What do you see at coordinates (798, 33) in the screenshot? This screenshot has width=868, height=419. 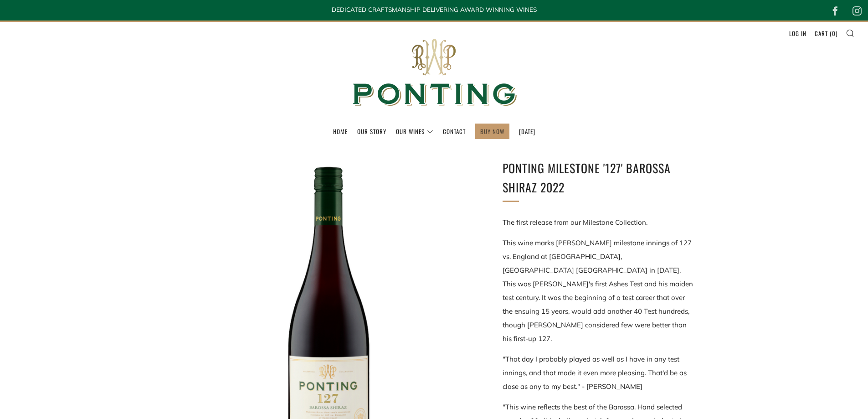 I see `a: Log in` at bounding box center [798, 33].